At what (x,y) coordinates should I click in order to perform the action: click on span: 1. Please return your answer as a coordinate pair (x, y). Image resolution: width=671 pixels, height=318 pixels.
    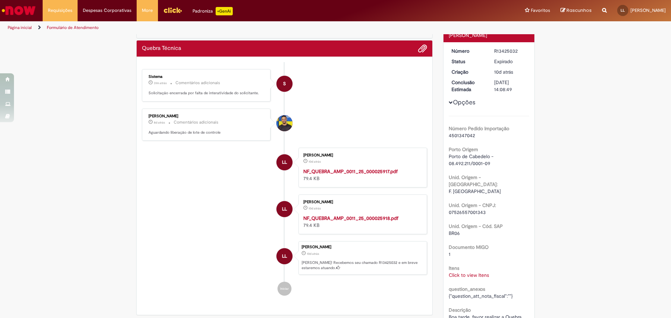
    Looking at the image, I should click on (450, 255).